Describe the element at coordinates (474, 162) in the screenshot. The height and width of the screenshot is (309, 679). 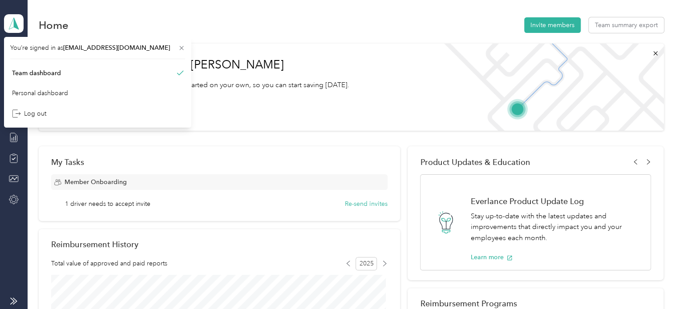
I see `span: Product Updates & Education` at that location.